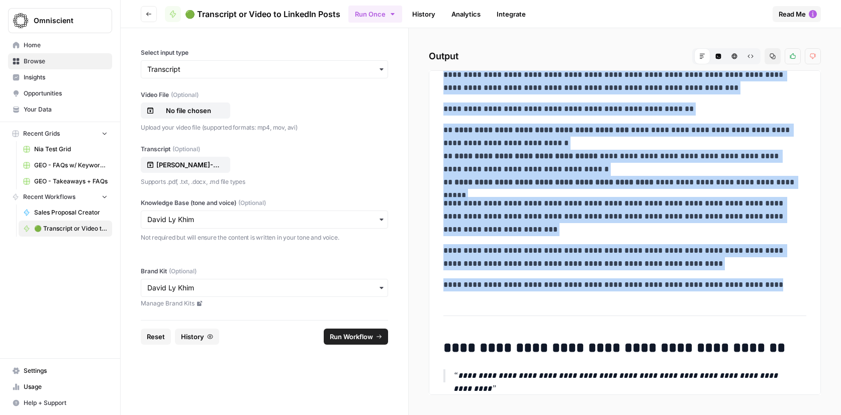 Image resolution: width=841 pixels, height=415 pixels. I want to click on a: Integrate, so click(511, 14).